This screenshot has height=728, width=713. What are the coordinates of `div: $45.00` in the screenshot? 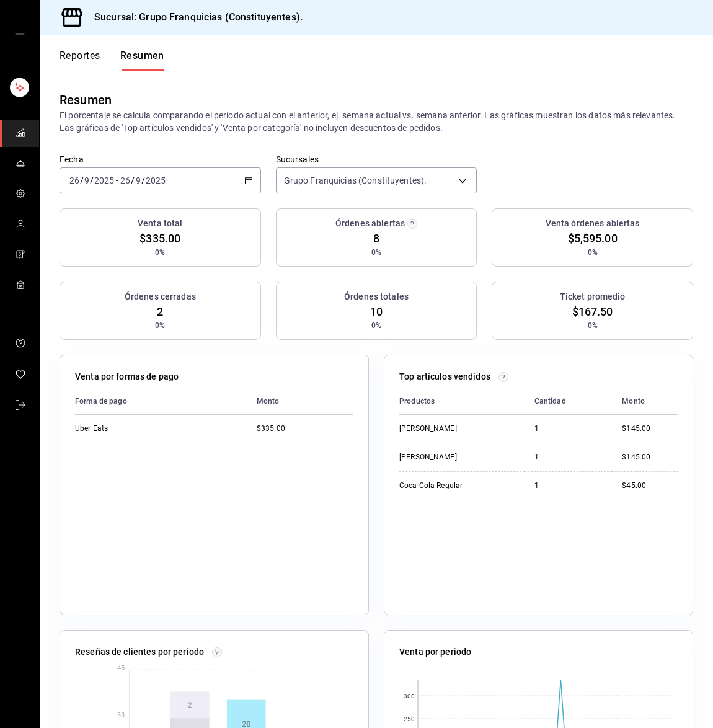 It's located at (650, 485).